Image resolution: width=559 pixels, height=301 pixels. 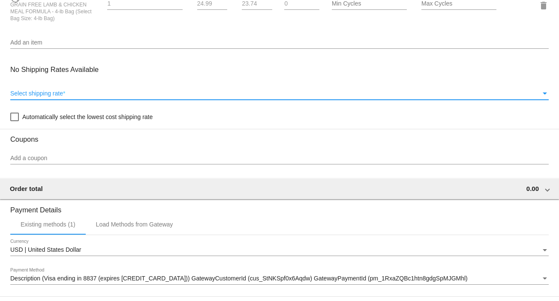 What do you see at coordinates (279, 279) in the screenshot?
I see `mat-select: Payment Method` at bounding box center [279, 279].